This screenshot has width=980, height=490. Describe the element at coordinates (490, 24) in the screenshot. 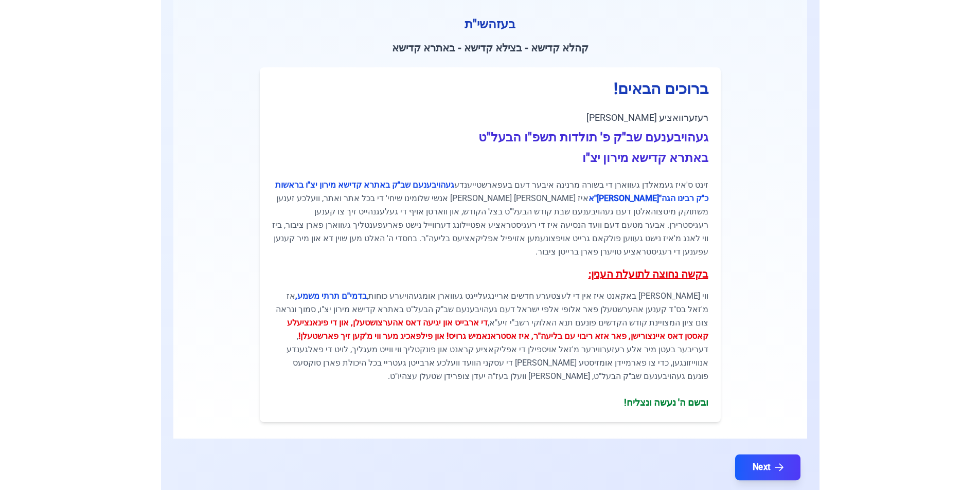

I see `h5: בעזהשי"ת` at that location.